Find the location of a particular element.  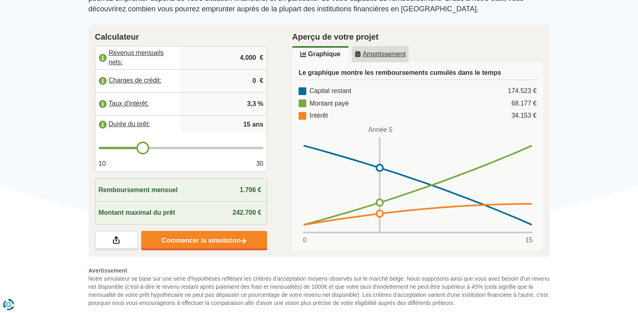

label: Charges de crédit: is located at coordinates (138, 81).